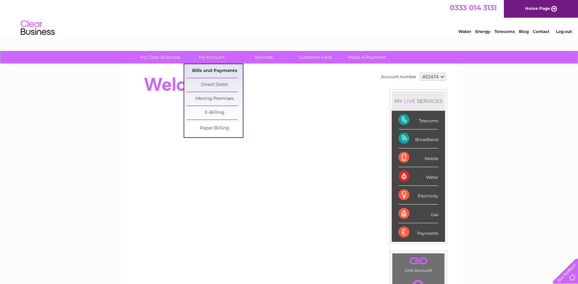 The image size is (578, 284). Describe the element at coordinates (215, 85) in the screenshot. I see `a: Direct Debit` at that location.